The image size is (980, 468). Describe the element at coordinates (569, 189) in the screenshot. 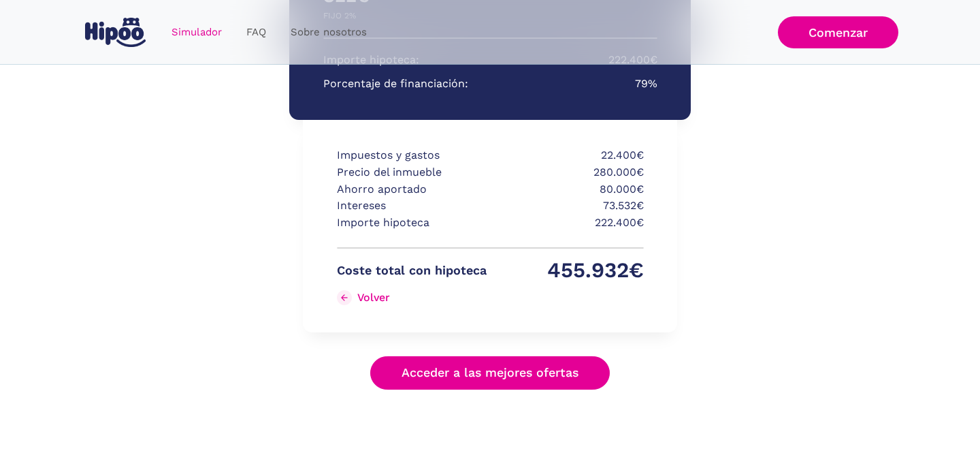

I see `p: 80.000€` at that location.